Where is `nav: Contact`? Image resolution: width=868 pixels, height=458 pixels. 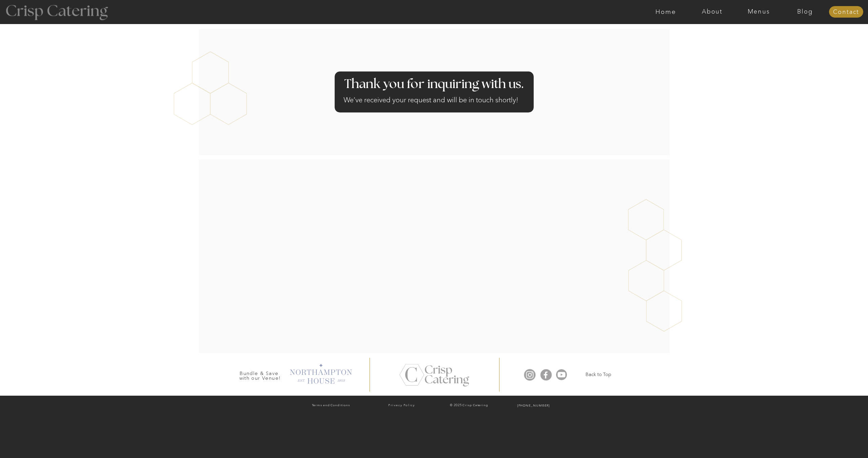 nav: Contact is located at coordinates (846, 12).